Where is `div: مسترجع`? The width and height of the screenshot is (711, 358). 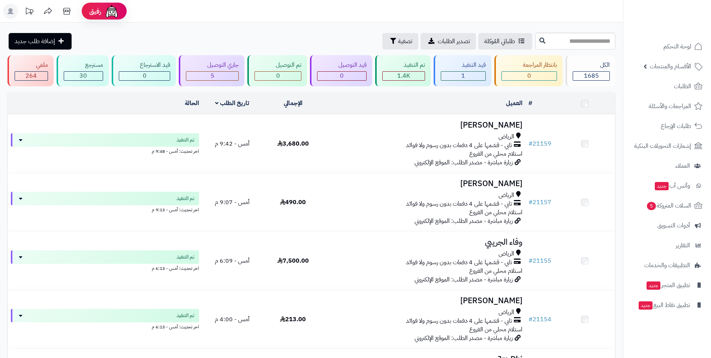
div: مسترجع is located at coordinates (83, 65).